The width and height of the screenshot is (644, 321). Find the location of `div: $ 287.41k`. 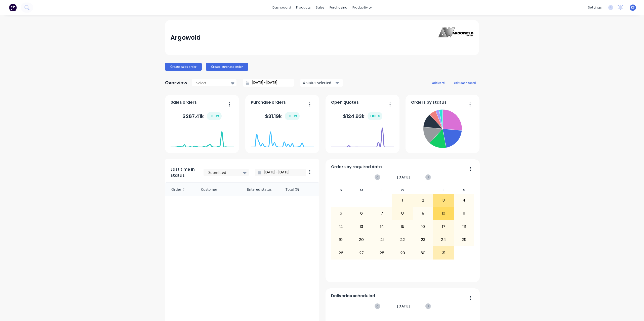

div: $ 287.41k is located at coordinates (202, 116).